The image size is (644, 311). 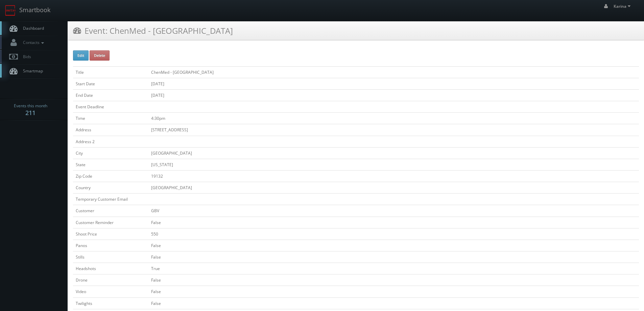 What do you see at coordinates (31, 71) in the screenshot?
I see `span: Smartmap` at bounding box center [31, 71].